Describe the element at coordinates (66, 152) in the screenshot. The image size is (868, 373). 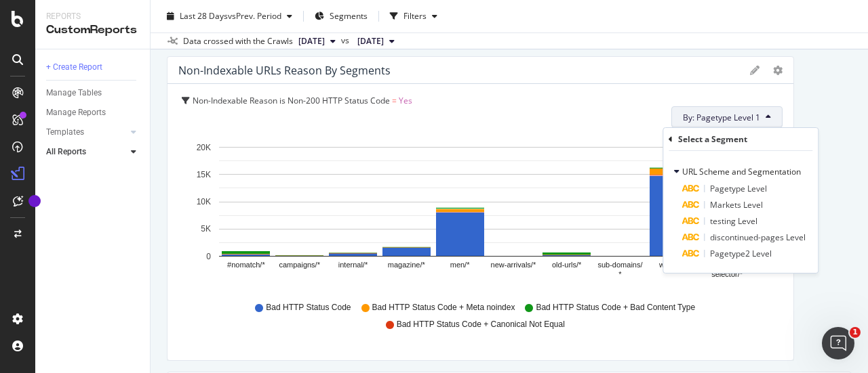
I see `div: All Reports` at that location.